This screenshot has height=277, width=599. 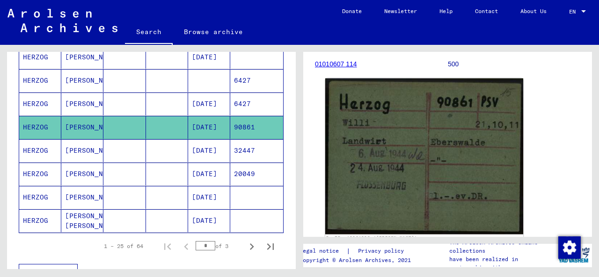 What do you see at coordinates (256, 127) in the screenshot?
I see `mat-cell: 90861` at bounding box center [256, 127].